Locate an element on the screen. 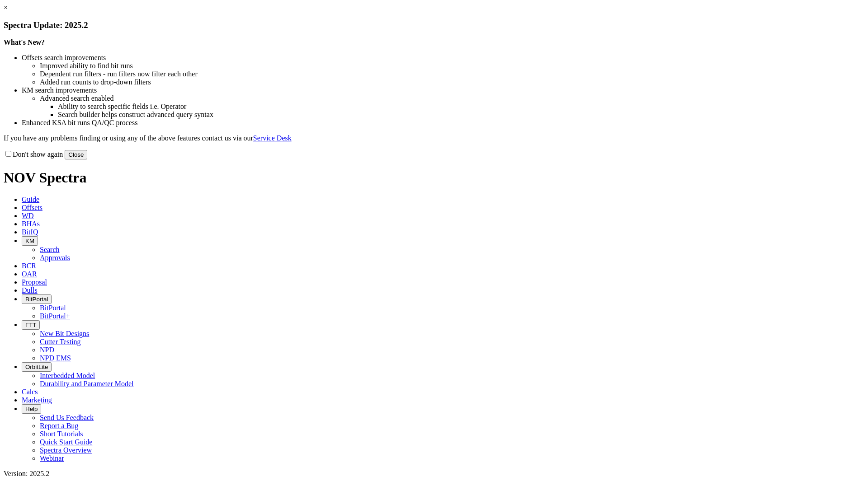 Image resolution: width=868 pixels, height=481 pixels. span: FTT is located at coordinates (31, 325).